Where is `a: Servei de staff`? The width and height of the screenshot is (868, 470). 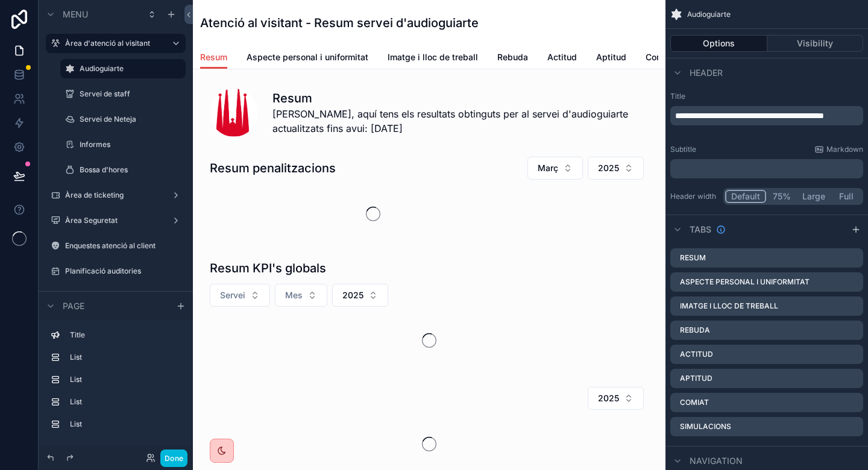
a: Servei de staff is located at coordinates (129, 94).